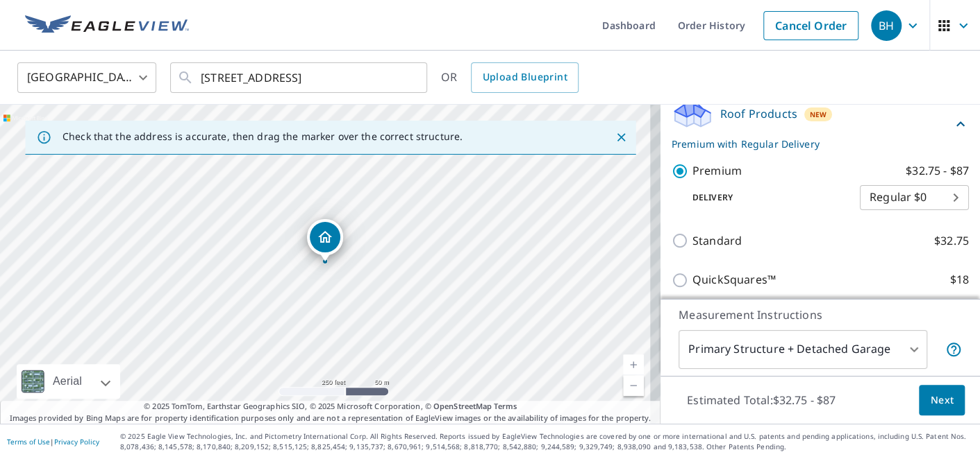  What do you see at coordinates (633, 365) in the screenshot?
I see `a: Current Level 17, Zoom In` at bounding box center [633, 365].